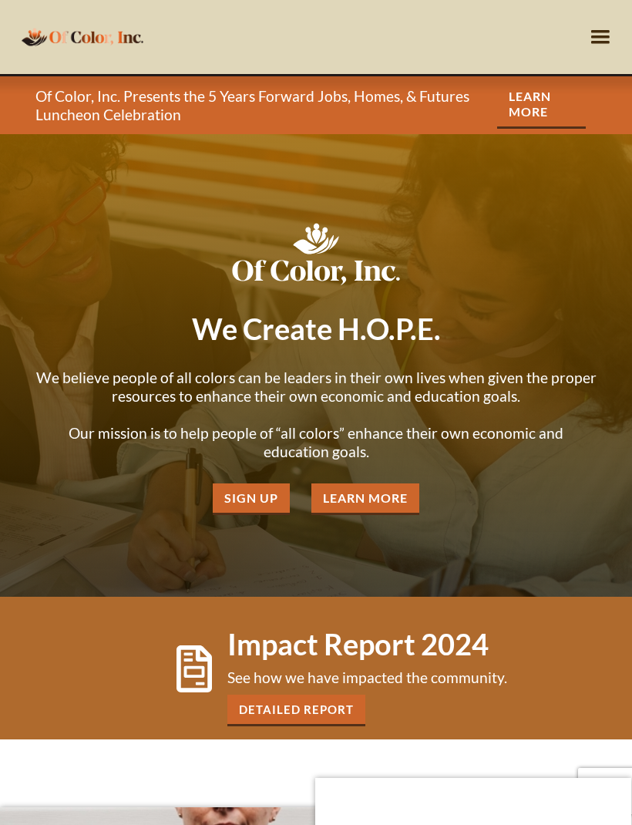 This screenshot has height=825, width=632. What do you see at coordinates (412, 644) in the screenshot?
I see `h1: Impact Report 2024` at bounding box center [412, 644].